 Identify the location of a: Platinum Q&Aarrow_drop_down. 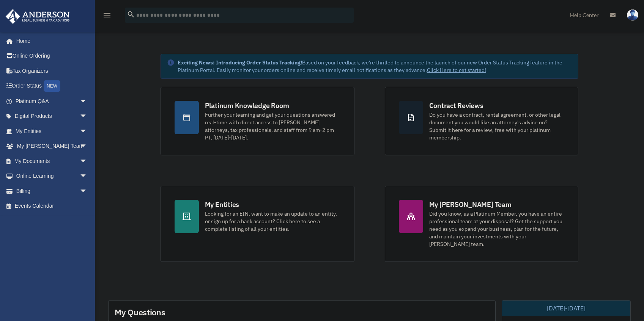
(52, 101).